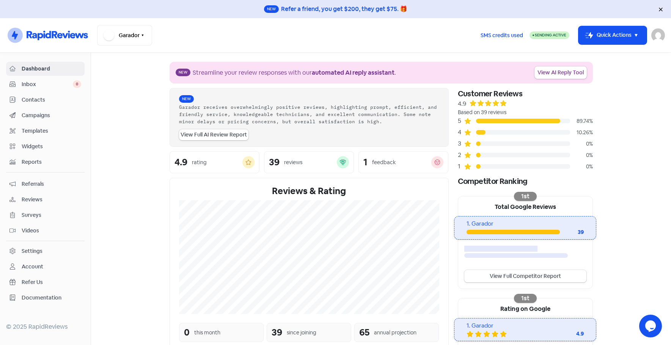 This screenshot has width=671, height=345. What do you see at coordinates (658, 35) in the screenshot?
I see `img: User` at bounding box center [658, 35].